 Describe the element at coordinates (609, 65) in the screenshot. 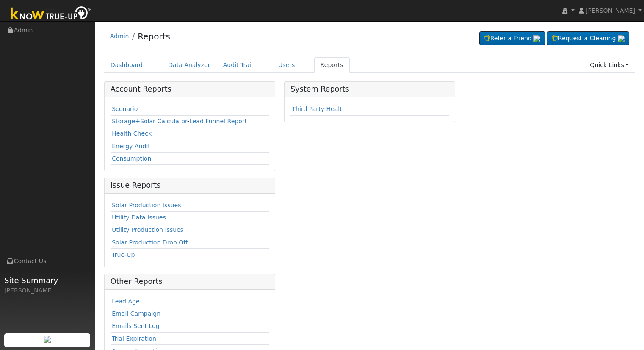

I see `a: Quick Links` at that location.